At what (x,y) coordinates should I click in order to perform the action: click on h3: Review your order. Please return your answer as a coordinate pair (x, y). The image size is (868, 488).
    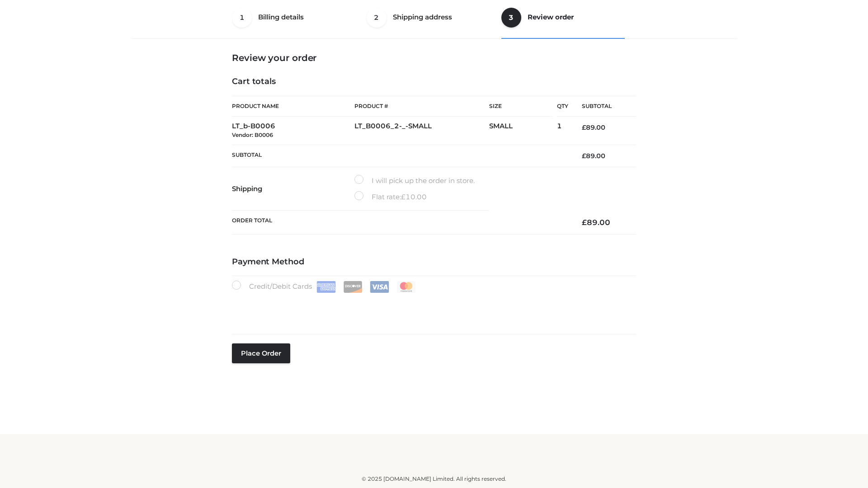
    Looking at the image, I should click on (434, 58).